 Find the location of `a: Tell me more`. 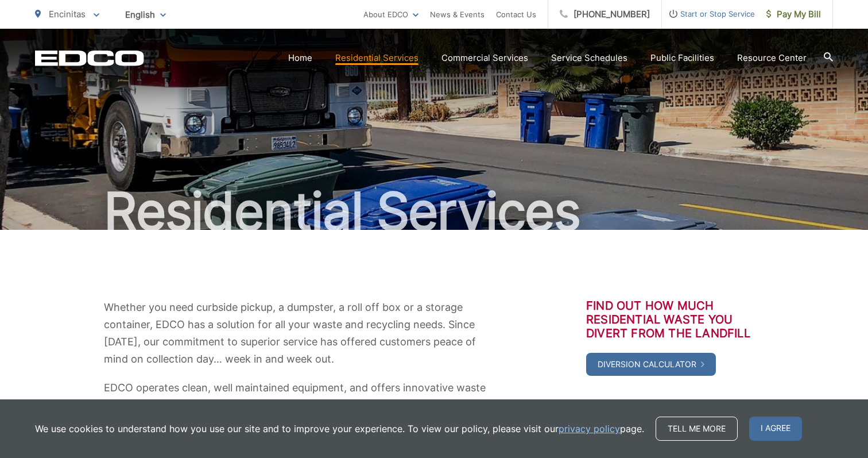

a: Tell me more is located at coordinates (696, 428).